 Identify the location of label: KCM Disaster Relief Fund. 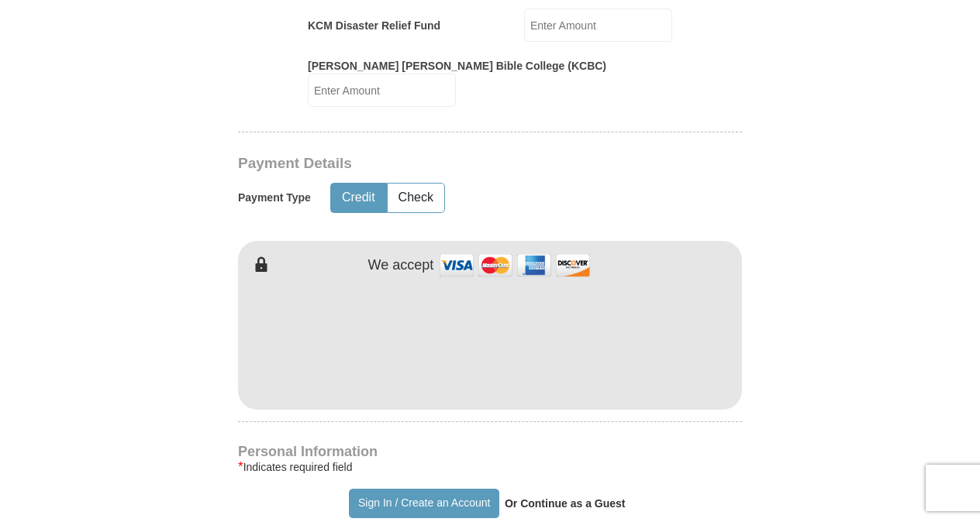
(373, 26).